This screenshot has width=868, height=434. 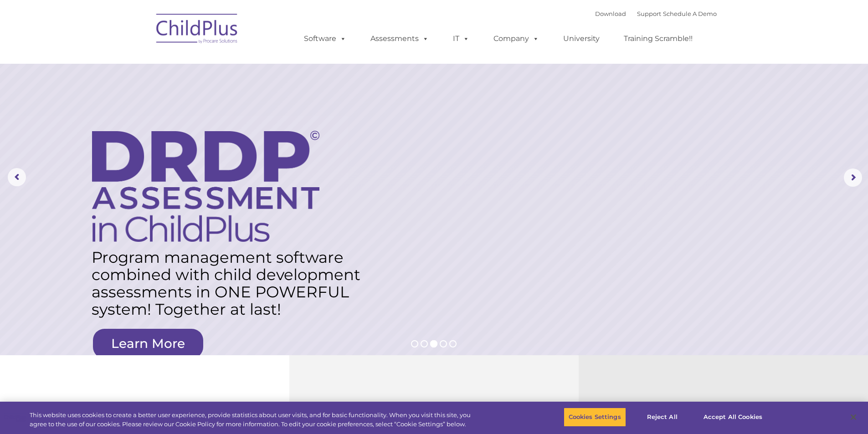 What do you see at coordinates (148, 344) in the screenshot?
I see `a: Learn More` at bounding box center [148, 344].